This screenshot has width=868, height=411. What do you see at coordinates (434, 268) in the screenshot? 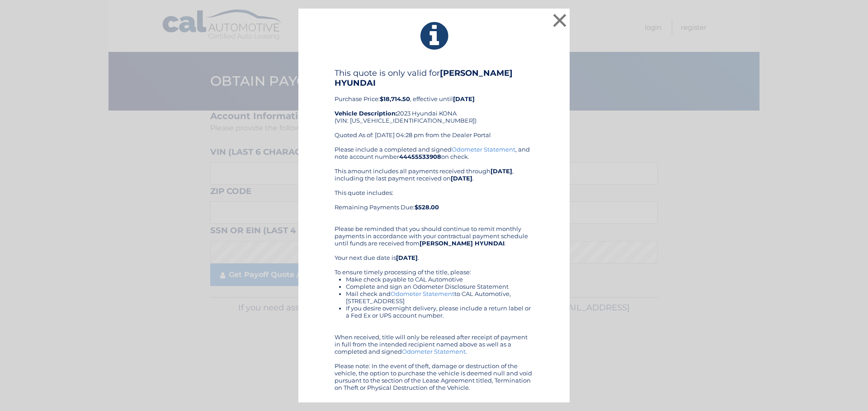
I see `div: Please include a completed and signed , and note account number on check. This amount includes al...` at bounding box center [434, 268].